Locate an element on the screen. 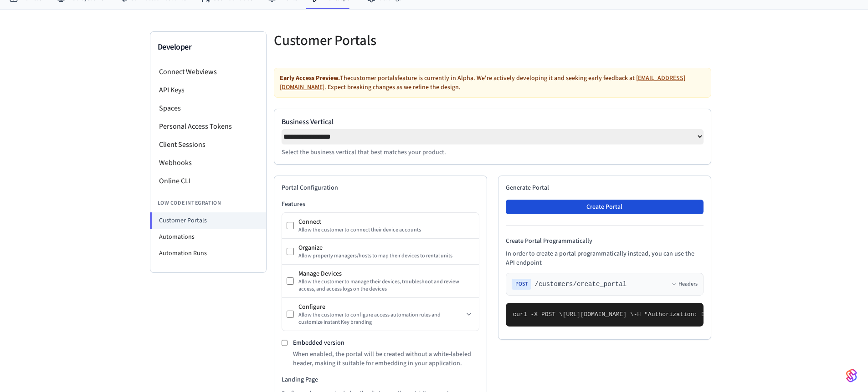 This screenshot has height=392, width=868. div: Allow the customer to manage their devices, troubleshoot and review access, and access logs on th... is located at coordinates (386, 286).